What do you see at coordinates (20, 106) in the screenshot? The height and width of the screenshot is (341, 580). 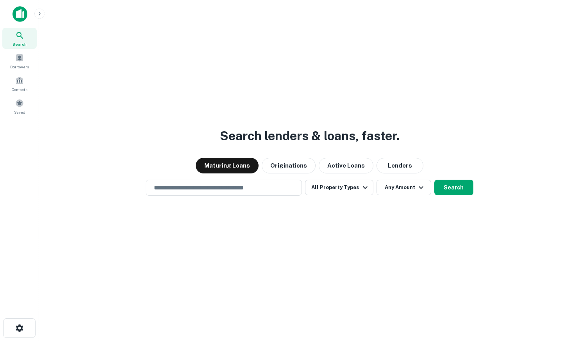 I see `a: Saved` at bounding box center [20, 106].